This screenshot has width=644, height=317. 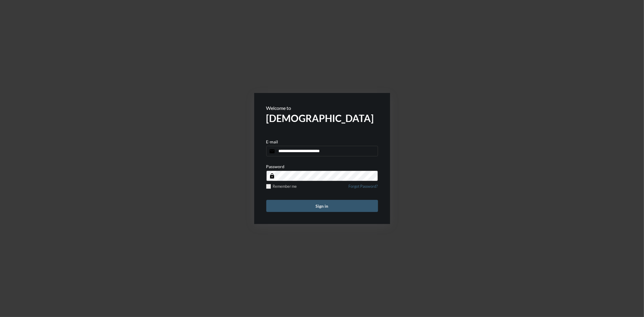 I want to click on label: Remember me, so click(x=281, y=186).